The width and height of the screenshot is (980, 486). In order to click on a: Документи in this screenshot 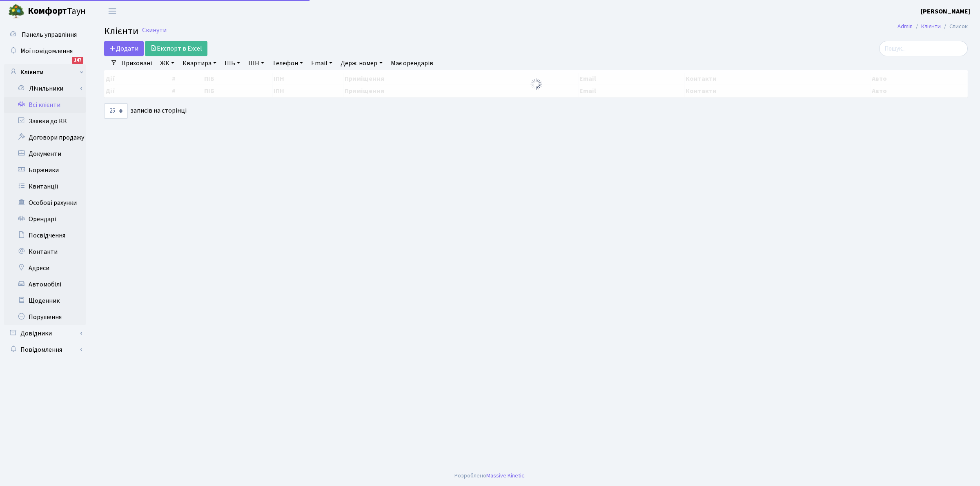, I will do `click(45, 154)`.